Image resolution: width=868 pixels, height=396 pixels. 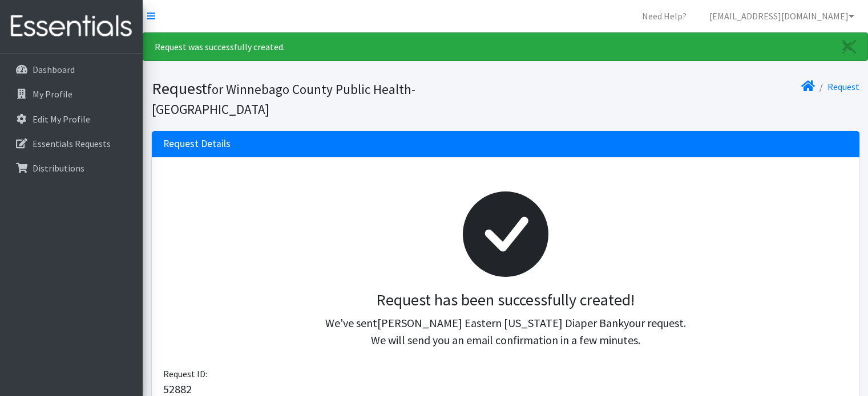 What do you see at coordinates (61, 119) in the screenshot?
I see `p: Edit My Profile` at bounding box center [61, 119].